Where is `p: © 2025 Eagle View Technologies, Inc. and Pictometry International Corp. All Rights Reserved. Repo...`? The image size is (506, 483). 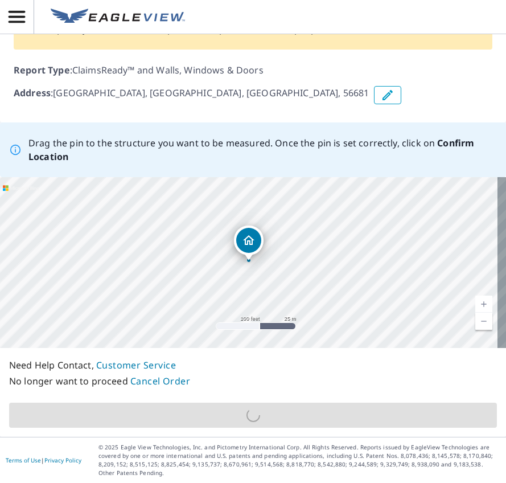 p: © 2025 Eagle View Technologies, Inc. and Pictometry International Corp. All Rights Reserved. Repo... is located at coordinates (299, 460).